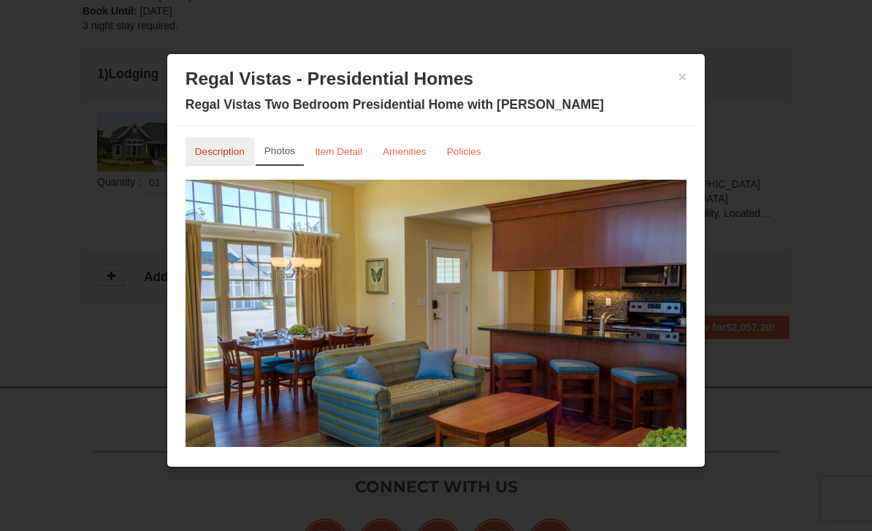 Image resolution: width=872 pixels, height=531 pixels. I want to click on small: Photos, so click(280, 150).